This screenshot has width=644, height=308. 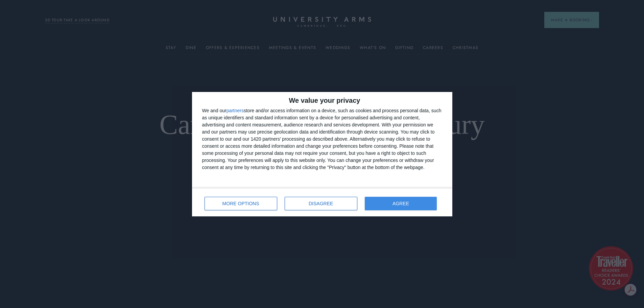 What do you see at coordinates (401, 203) in the screenshot?
I see `span: AGREE` at bounding box center [401, 203].